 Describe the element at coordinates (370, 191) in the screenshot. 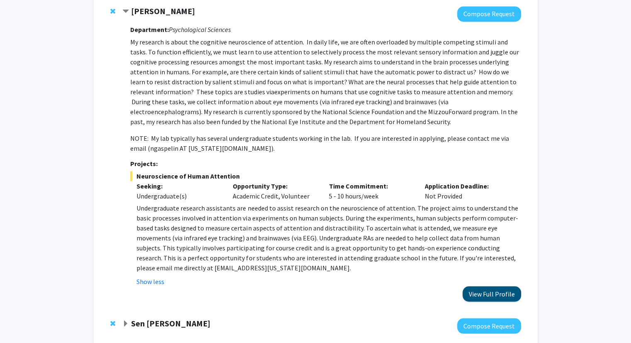

I see `div: 5 - 10 hours/week` at that location.